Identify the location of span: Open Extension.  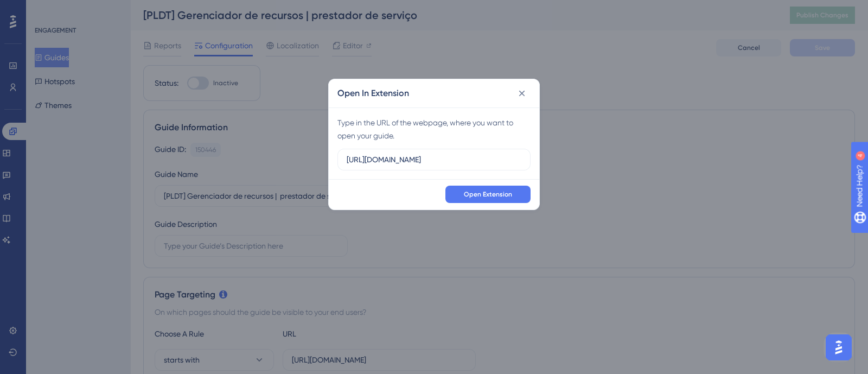
(488, 194).